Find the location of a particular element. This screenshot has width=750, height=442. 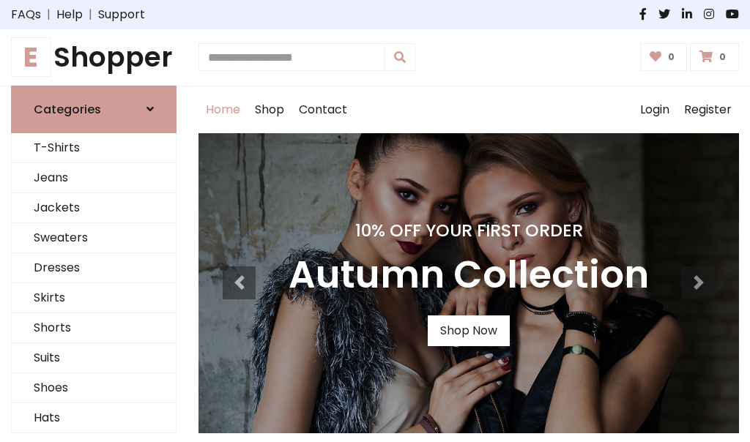

a: Contact is located at coordinates (323, 110).